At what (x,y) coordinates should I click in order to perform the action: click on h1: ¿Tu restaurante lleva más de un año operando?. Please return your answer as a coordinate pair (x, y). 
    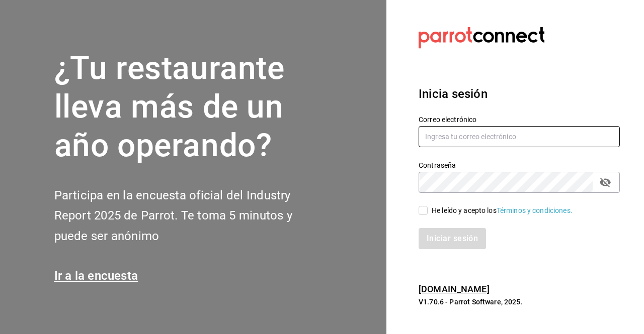
    Looking at the image, I should click on (190, 107).